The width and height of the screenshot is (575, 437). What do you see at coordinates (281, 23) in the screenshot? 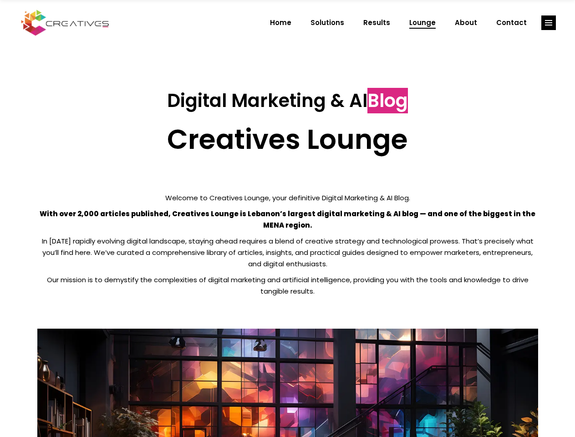
I see `a: Home` at bounding box center [281, 23].